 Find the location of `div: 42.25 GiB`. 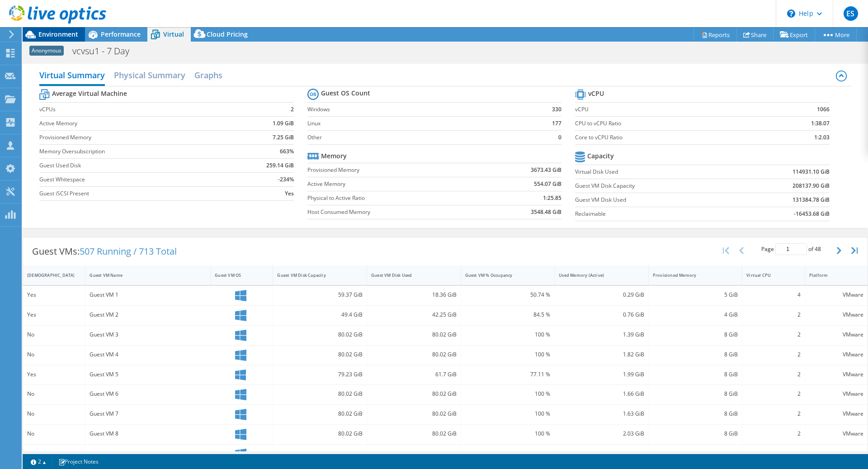

div: 42.25 GiB is located at coordinates (414, 315).